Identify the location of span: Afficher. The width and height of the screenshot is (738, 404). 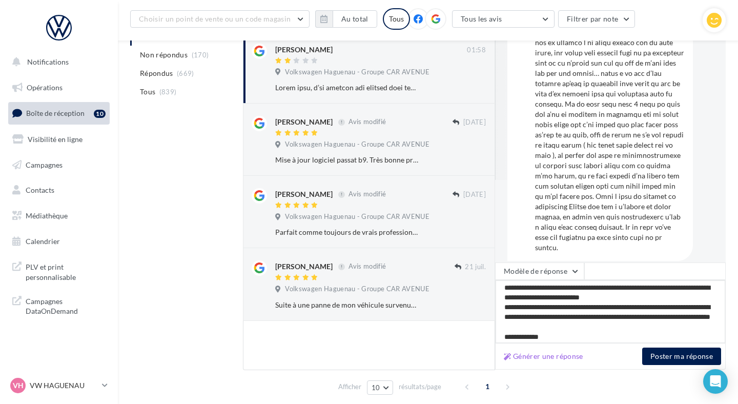
(349, 386).